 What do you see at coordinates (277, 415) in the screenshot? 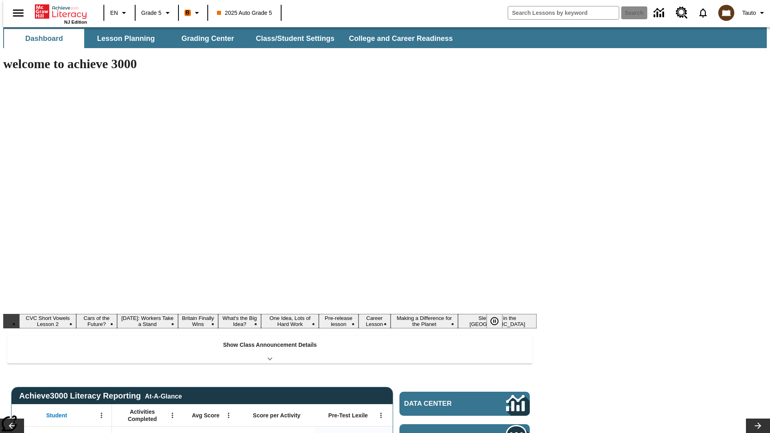
I see `span: Score per Activity` at bounding box center [277, 415].